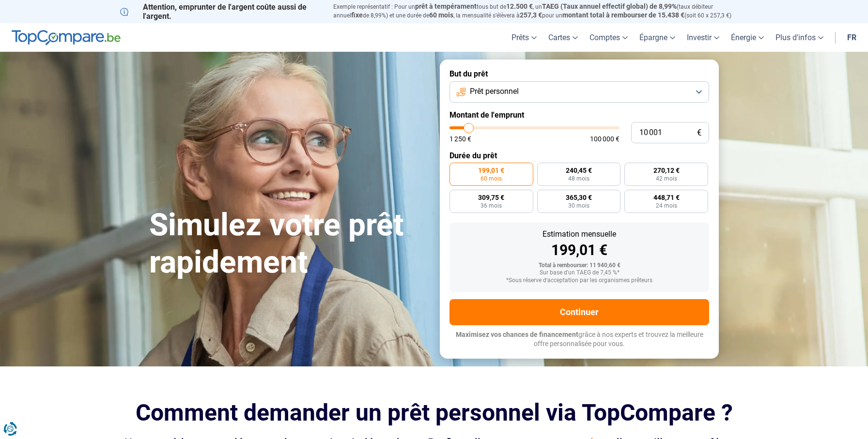 The width and height of the screenshot is (868, 439). Describe the element at coordinates (531, 15) in the screenshot. I see `span: 257,3 €` at that location.